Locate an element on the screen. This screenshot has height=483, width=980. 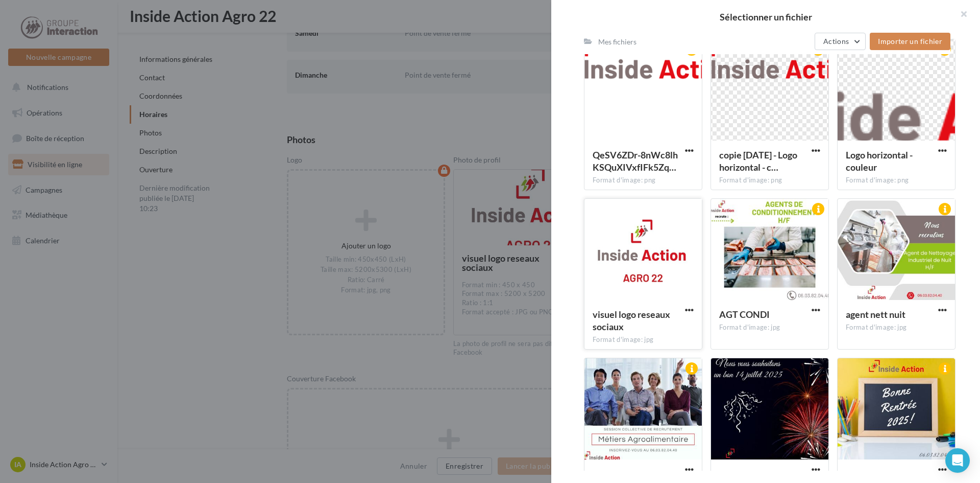
span: Logo horizontal - couleur is located at coordinates (880, 161).